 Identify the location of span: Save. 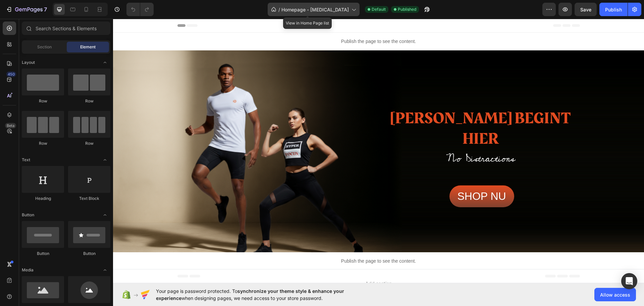
(586, 10).